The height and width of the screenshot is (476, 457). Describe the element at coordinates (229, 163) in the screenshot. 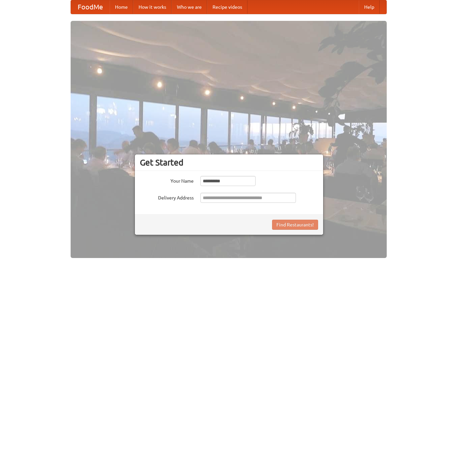

I see `h3: Get Started` at that location.